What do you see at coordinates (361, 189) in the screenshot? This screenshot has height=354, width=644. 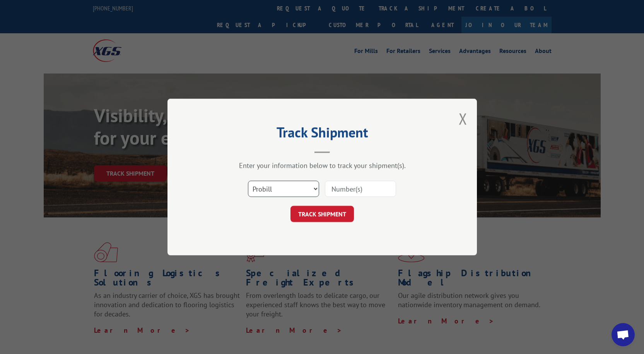 I see `input: Number(s)` at bounding box center [361, 189].